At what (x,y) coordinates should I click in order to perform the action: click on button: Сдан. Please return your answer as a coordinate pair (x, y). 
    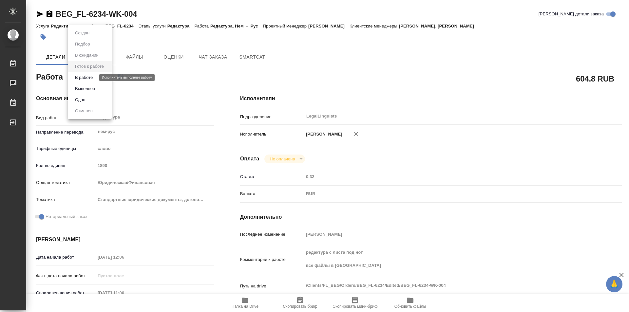
    Looking at the image, I should click on (80, 100).